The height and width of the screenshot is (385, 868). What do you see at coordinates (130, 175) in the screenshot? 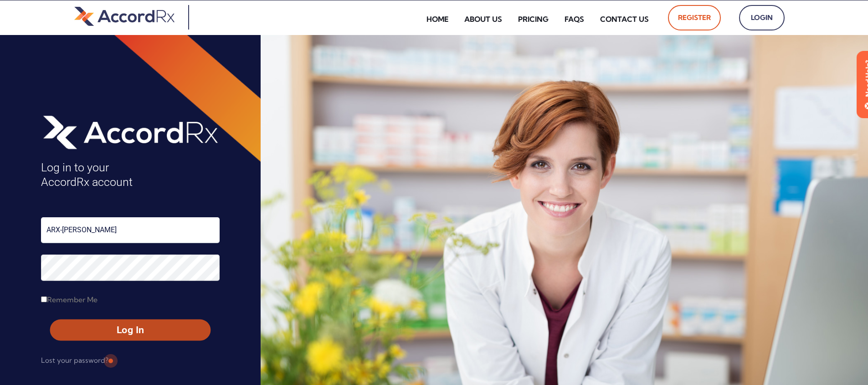
I see `h4: Log in to your AccordRx account` at bounding box center [130, 175].